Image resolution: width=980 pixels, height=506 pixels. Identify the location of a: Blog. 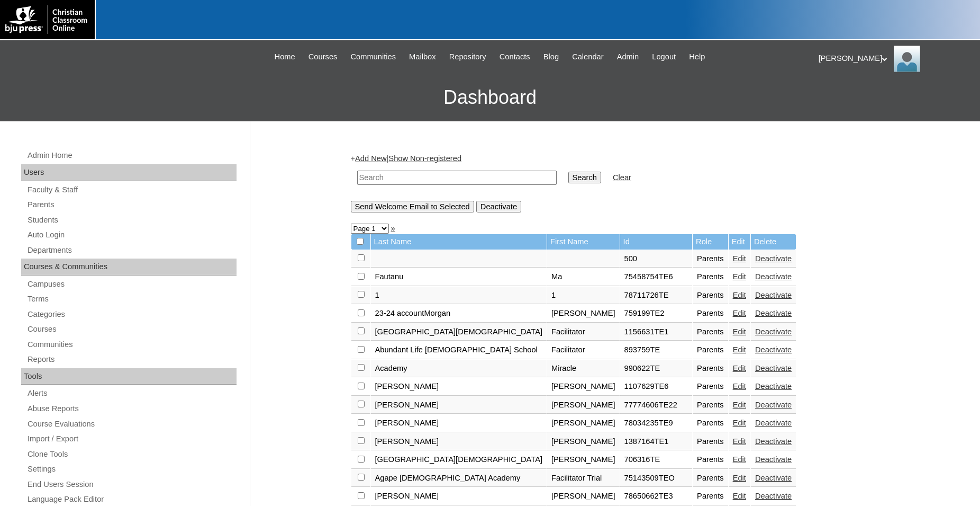
(551, 57).